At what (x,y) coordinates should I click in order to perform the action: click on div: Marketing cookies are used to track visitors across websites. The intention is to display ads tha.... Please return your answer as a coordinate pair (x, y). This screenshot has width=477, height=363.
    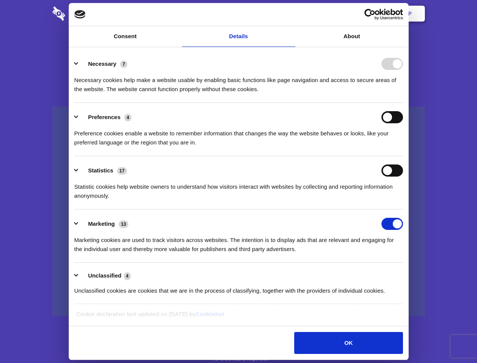
    Looking at the image, I should click on (239, 241).